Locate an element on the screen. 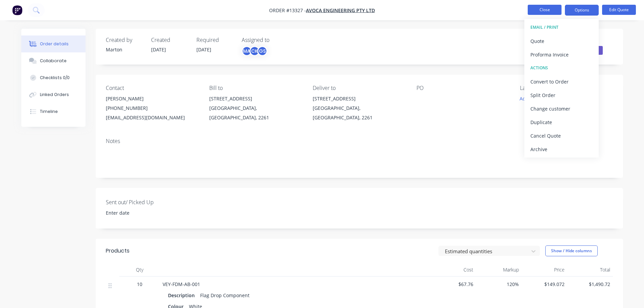 The height and width of the screenshot is (308, 644). div: Bill to is located at coordinates (256, 88).